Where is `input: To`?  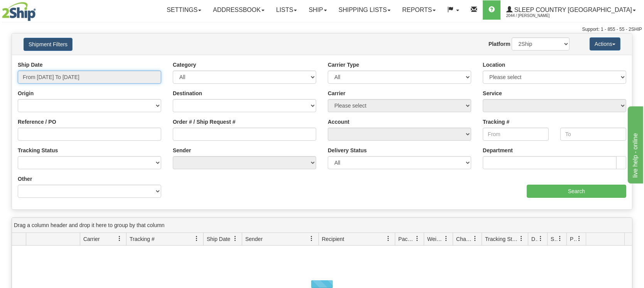
input: To is located at coordinates (593, 134).